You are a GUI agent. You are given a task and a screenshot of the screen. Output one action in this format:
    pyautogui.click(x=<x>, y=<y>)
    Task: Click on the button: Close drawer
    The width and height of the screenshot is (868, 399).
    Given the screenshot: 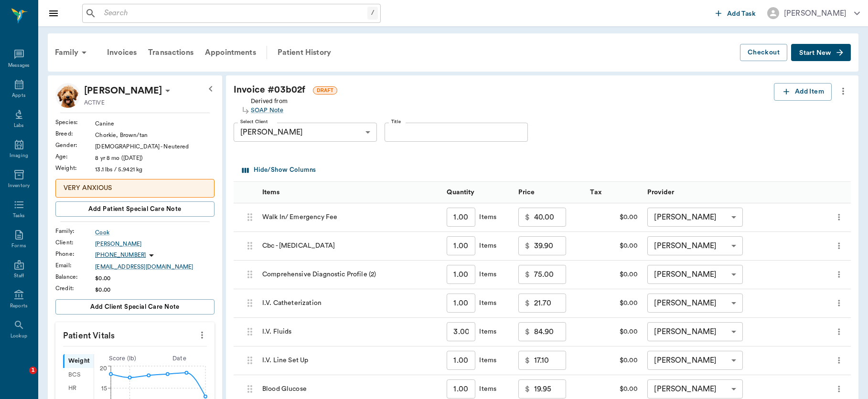 What is the action you would take?
    pyautogui.click(x=53, y=14)
    